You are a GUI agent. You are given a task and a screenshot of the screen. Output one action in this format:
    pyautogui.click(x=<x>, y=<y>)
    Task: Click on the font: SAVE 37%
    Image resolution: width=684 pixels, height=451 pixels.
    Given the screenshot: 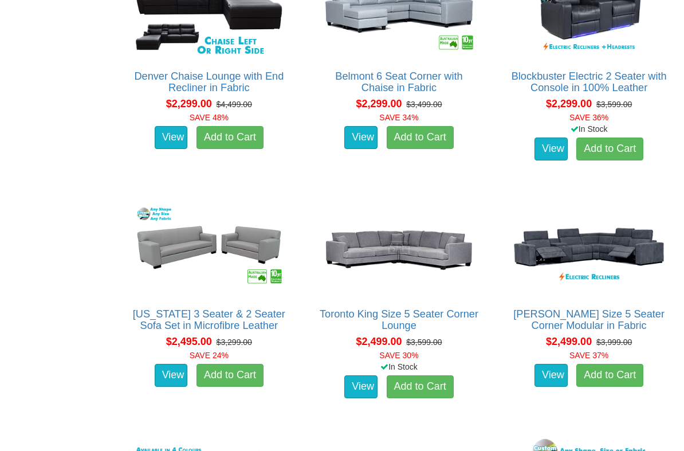 What is the action you would take?
    pyautogui.click(x=589, y=355)
    